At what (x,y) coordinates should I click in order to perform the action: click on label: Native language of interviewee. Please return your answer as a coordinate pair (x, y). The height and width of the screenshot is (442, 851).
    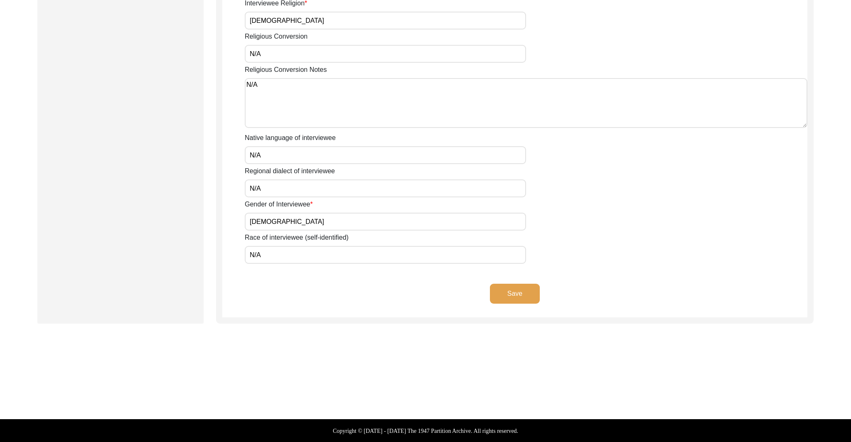
    Looking at the image, I should click on (290, 138).